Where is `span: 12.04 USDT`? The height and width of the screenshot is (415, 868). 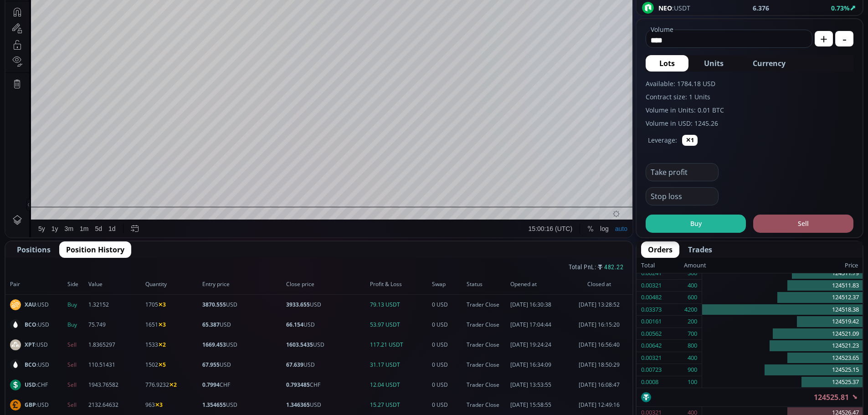
span: 12.04 USDT is located at coordinates (400, 385).